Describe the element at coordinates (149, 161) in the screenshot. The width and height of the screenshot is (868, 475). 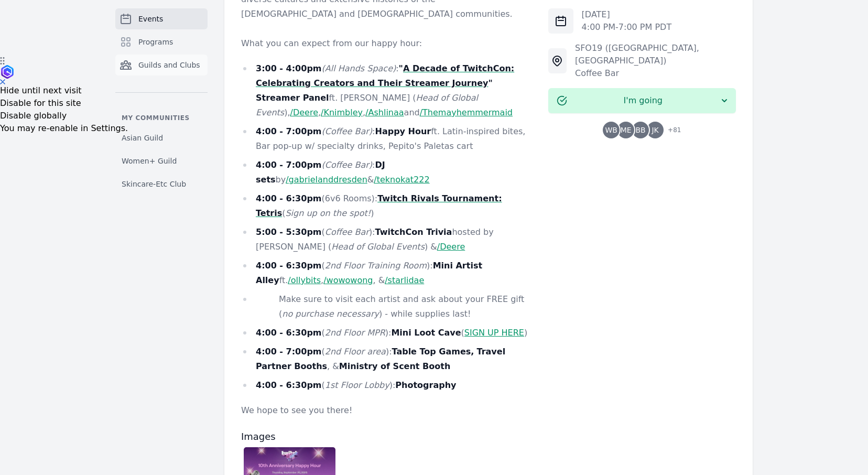
I see `span: Women+ Guild` at that location.